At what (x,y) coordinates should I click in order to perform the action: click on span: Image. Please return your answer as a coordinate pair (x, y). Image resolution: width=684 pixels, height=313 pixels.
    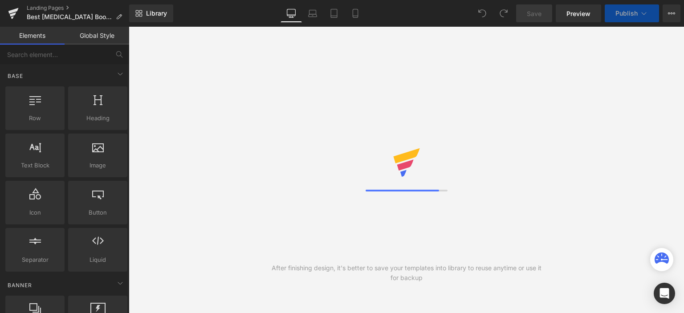
    Looking at the image, I should click on (97, 165).